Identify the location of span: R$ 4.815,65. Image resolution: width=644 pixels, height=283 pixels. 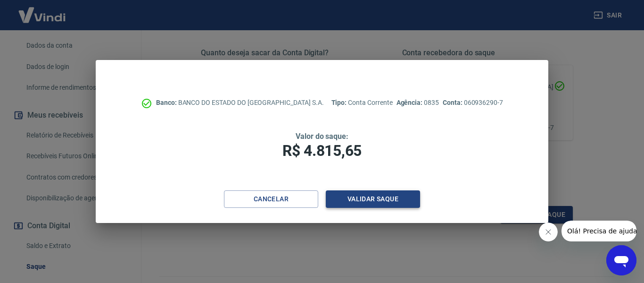
(322, 150).